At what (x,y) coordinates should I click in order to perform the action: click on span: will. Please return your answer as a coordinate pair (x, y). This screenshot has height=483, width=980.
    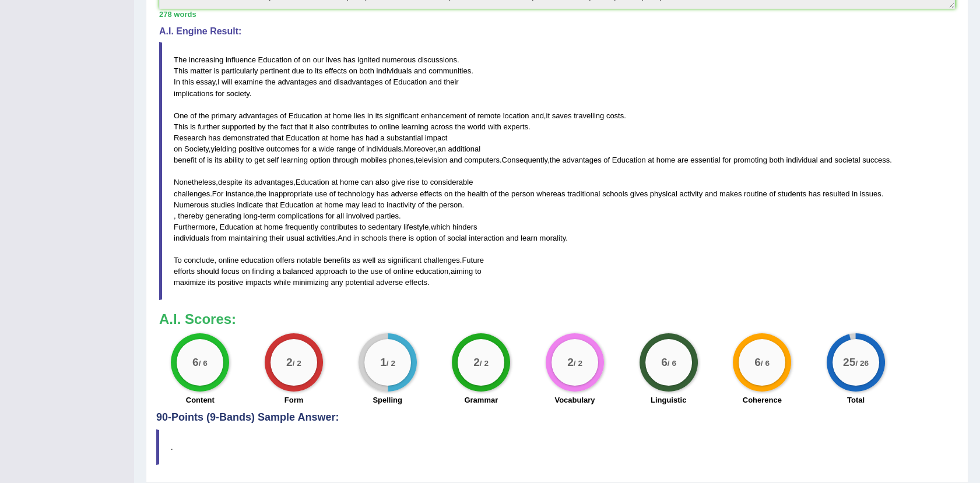
    Looking at the image, I should click on (227, 81).